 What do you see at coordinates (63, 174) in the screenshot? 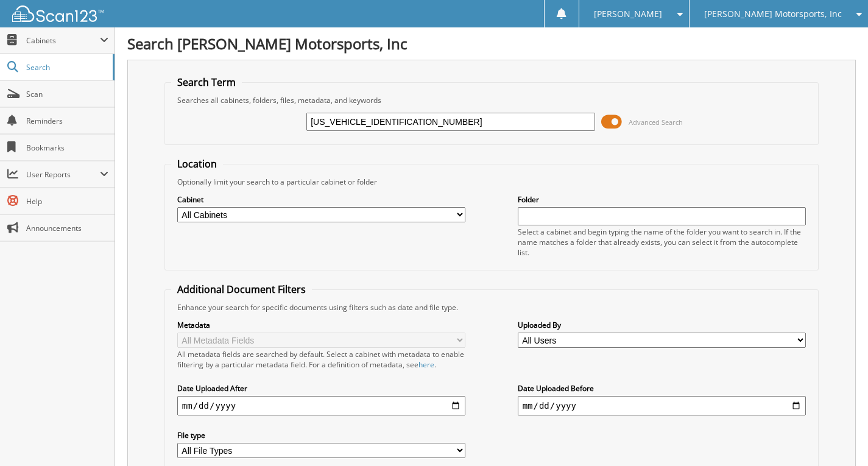
I see `span: User Reports` at bounding box center [63, 174].